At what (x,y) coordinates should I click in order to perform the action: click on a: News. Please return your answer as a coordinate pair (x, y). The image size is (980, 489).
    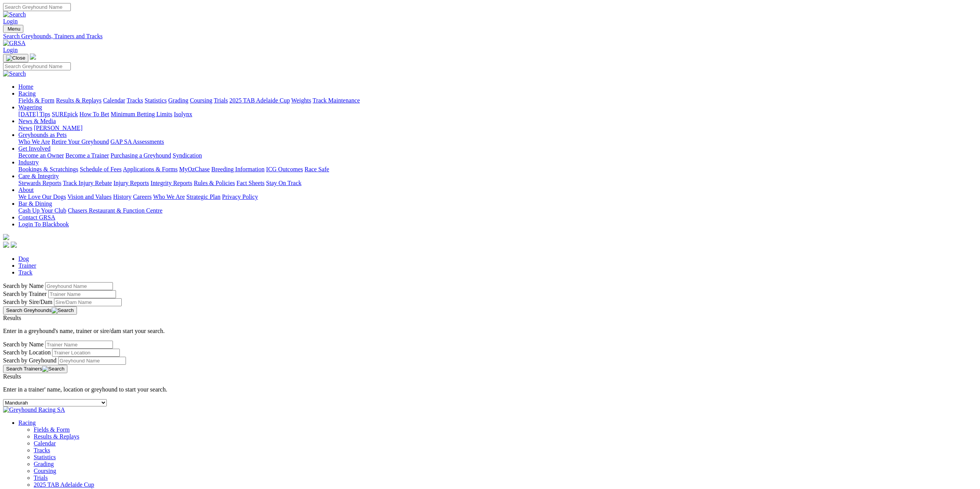
    Looking at the image, I should click on (25, 128).